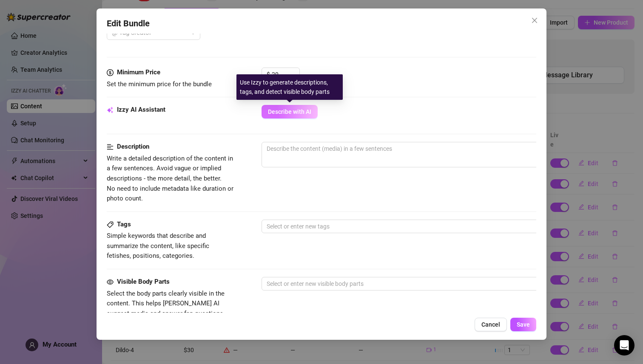 Image resolution: width=643 pixels, height=364 pixels. What do you see at coordinates (143, 282) in the screenshot?
I see `strong: Visible Body Parts` at bounding box center [143, 282].